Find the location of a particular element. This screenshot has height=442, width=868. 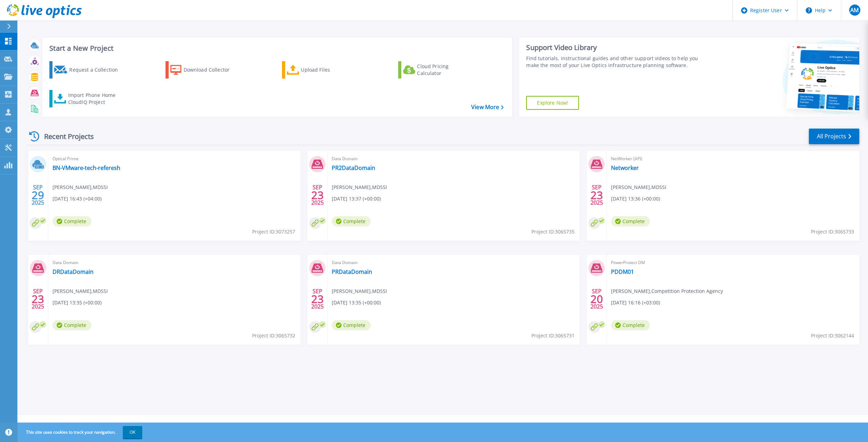

div: Recent Projects is located at coordinates (65, 136).